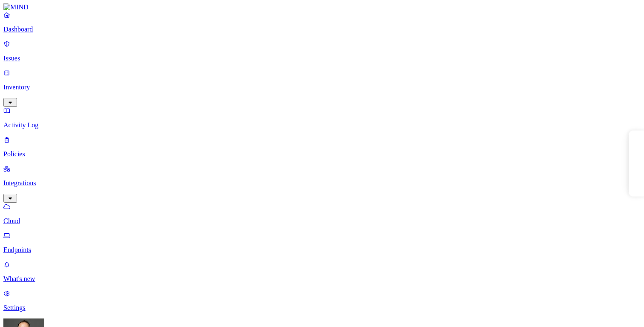  Describe the element at coordinates (322, 7) in the screenshot. I see `a: MIND` at that location.